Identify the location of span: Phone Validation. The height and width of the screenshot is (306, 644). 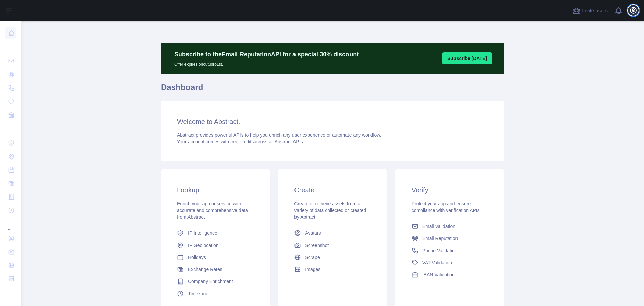
(440, 250).